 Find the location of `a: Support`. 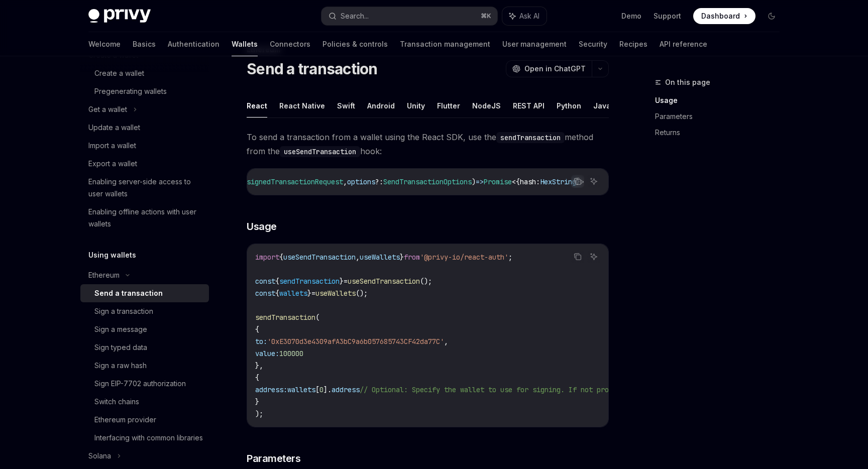

a: Support is located at coordinates (667, 16).